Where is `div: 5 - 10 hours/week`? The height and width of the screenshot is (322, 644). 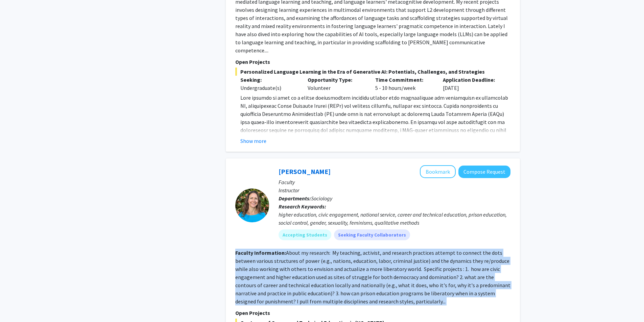 div: 5 - 10 hours/week is located at coordinates (404, 84).